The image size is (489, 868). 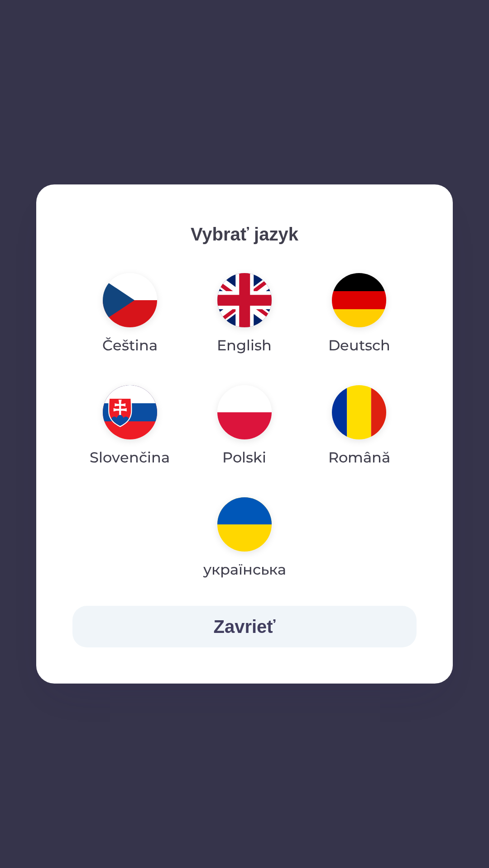 What do you see at coordinates (130, 345) in the screenshot?
I see `p: Čeština` at bounding box center [130, 345].